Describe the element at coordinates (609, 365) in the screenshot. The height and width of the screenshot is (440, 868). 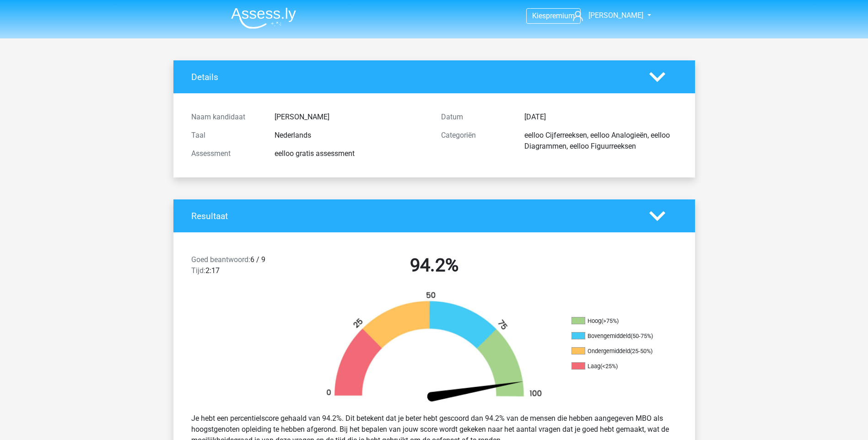
I see `div: (<25%)` at that location.